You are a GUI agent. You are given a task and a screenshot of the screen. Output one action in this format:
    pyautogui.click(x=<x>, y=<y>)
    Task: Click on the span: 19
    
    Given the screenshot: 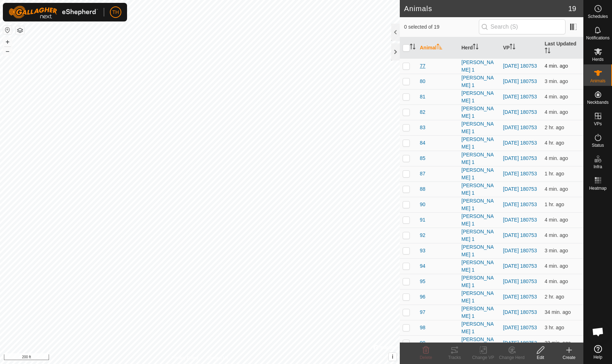 What is the action you would take?
    pyautogui.click(x=572, y=8)
    